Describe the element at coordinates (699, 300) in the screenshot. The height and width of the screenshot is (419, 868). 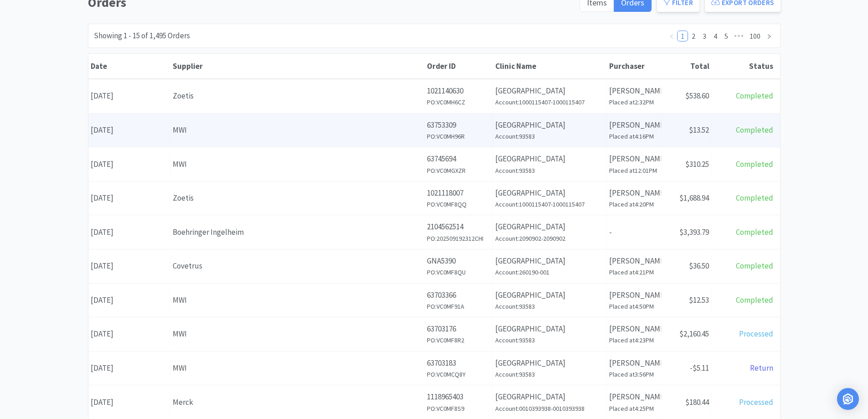
I see `span: $12.53` at that location.